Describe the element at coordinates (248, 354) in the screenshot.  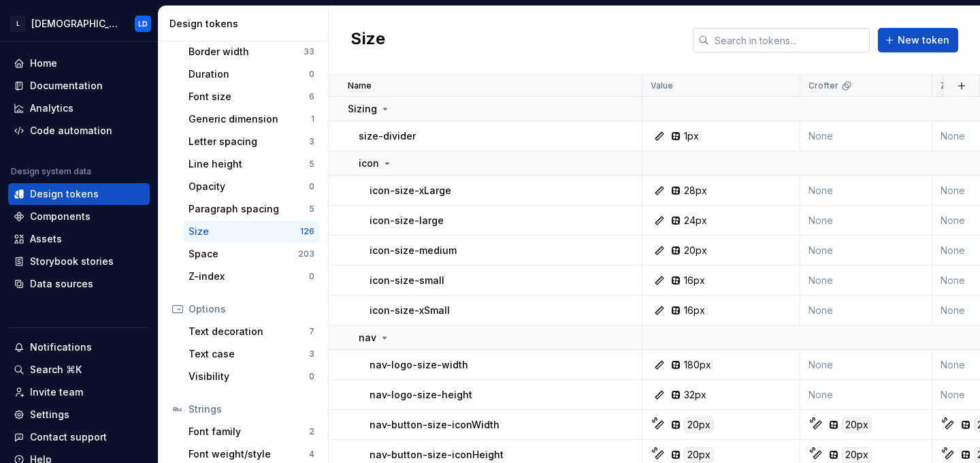
I see `div: Text case` at that location.